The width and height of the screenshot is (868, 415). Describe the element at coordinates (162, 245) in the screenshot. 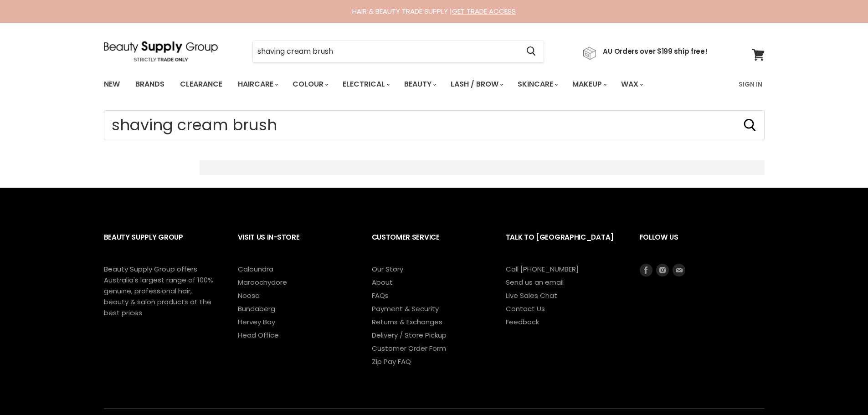

I see `h2: Beauty Supply Group` at that location.